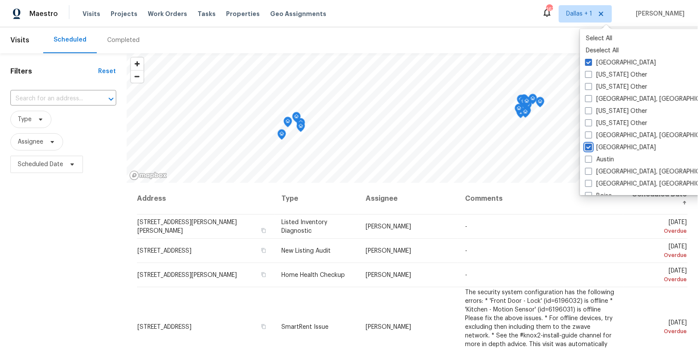 This screenshot has width=698, height=350. I want to click on span: Scheduled Date, so click(40, 164).